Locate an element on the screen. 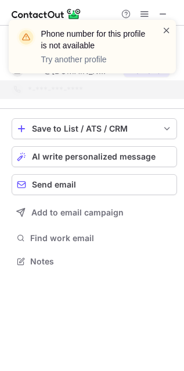 The height and width of the screenshot is (371, 184). div: Save to List / ATS / CRM is located at coordinates (94, 129).